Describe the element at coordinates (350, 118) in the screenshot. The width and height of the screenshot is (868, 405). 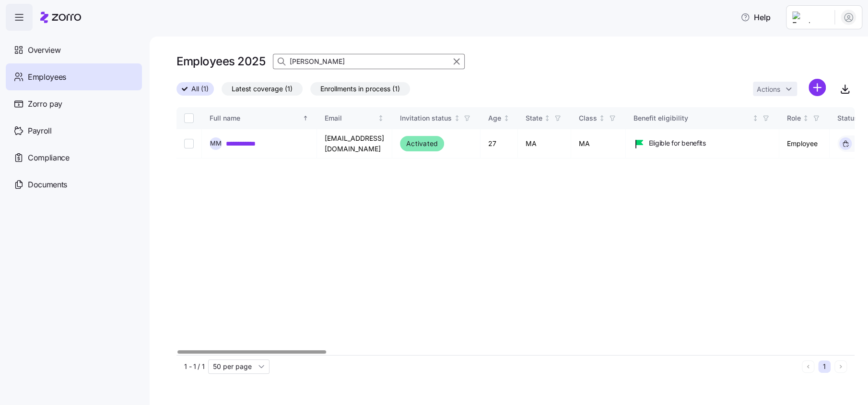
I see `div: Email` at that location.